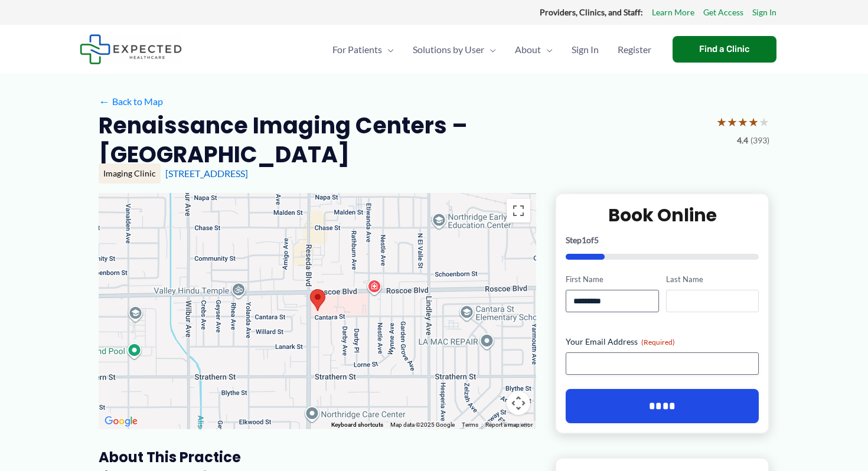  What do you see at coordinates (743, 141) in the screenshot?
I see `span: 4.4` at bounding box center [743, 141].